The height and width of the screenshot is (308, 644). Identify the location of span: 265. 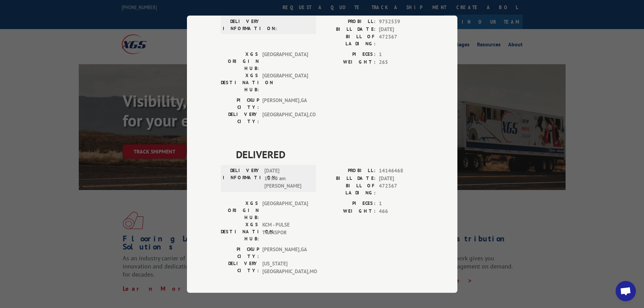
(401, 62).